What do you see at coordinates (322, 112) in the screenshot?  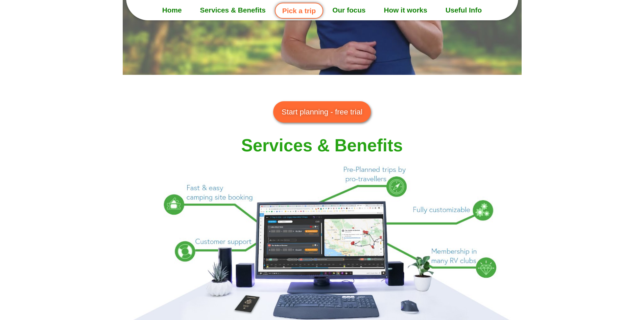 I see `span: Start planning - free trial` at bounding box center [322, 112].